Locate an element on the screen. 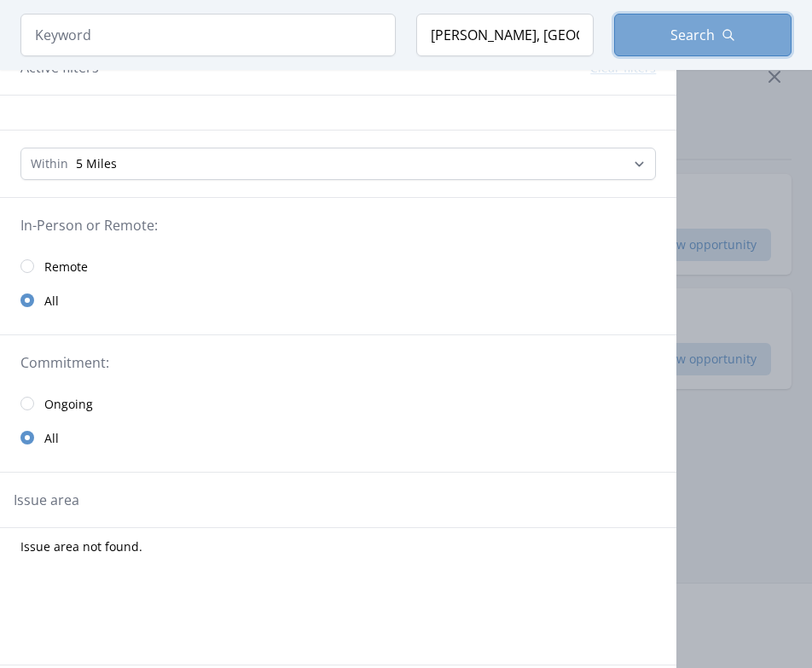 This screenshot has height=668, width=812. legend: Issue area is located at coordinates (46, 500).